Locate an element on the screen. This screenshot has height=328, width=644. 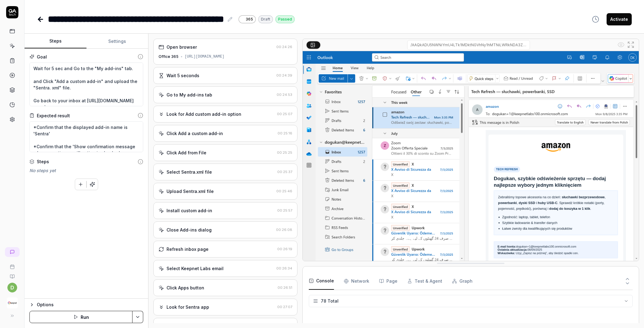
div: Wait 5 seconds is located at coordinates (183, 75).